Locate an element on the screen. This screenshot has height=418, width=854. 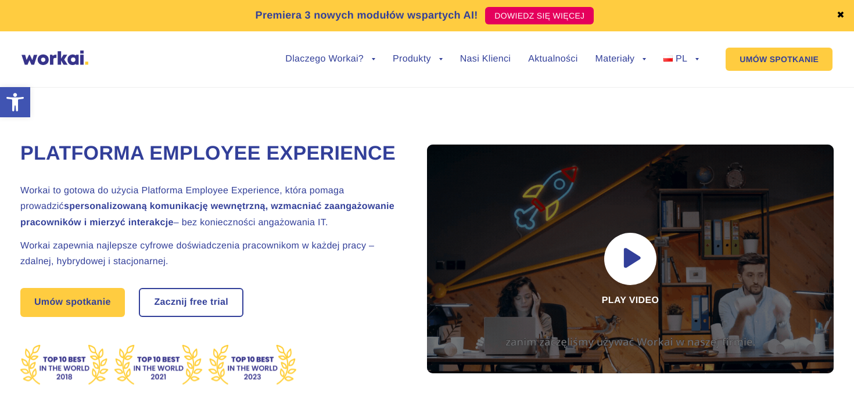
a: Produkty is located at coordinates (418, 59).